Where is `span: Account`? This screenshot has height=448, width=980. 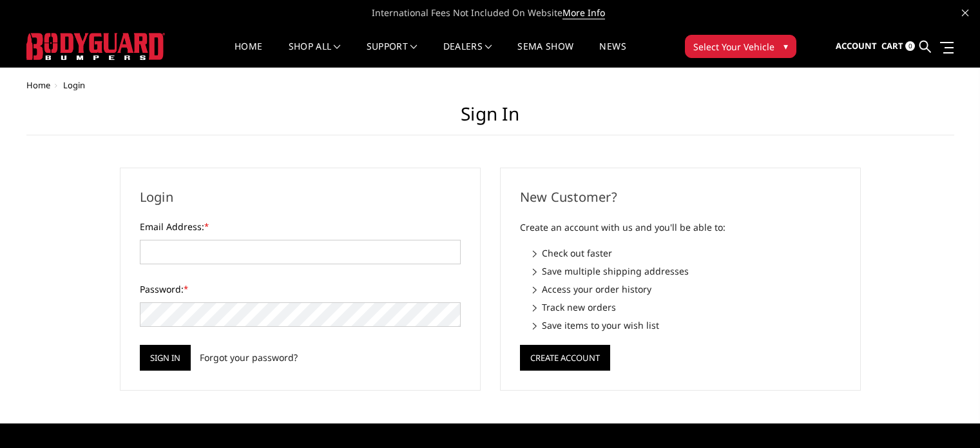
span: Account is located at coordinates (856, 46).